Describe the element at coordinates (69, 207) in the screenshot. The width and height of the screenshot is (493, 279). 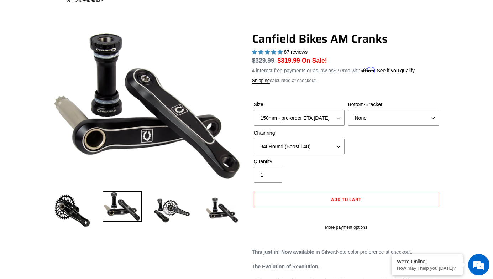
I see `textarea: Type your message and hit 'Enter'` at that location.